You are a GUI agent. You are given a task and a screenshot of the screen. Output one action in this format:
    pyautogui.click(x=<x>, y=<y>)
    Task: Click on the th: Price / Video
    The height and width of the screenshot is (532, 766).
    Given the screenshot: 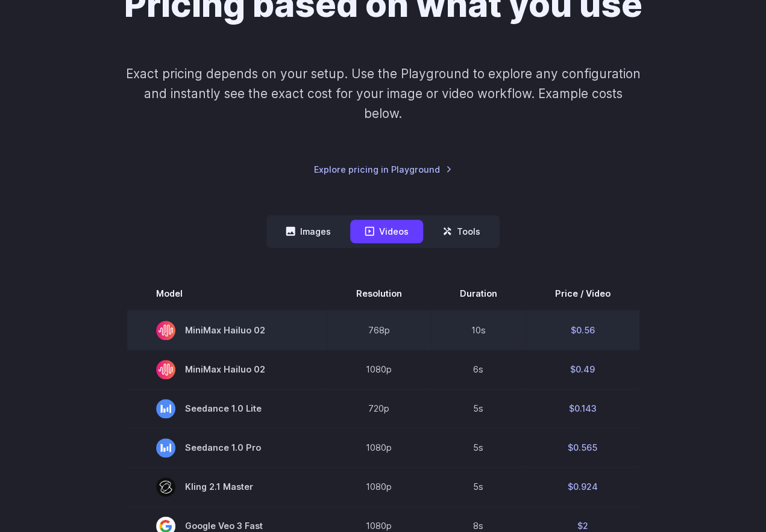 What is the action you would take?
    pyautogui.click(x=583, y=294)
    